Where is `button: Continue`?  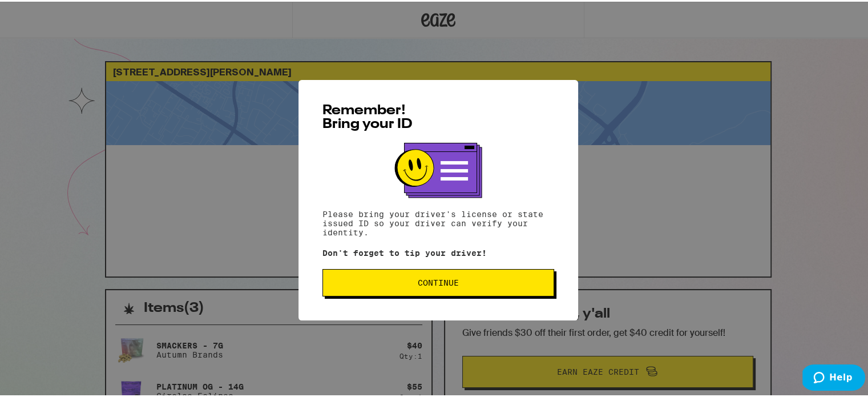
button: Continue is located at coordinates (439, 281).